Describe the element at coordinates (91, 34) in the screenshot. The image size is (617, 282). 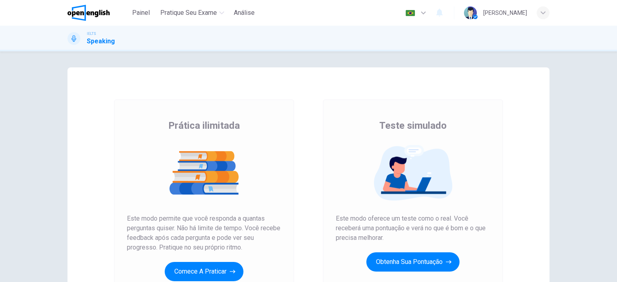
I see `span: IELTS` at that location.